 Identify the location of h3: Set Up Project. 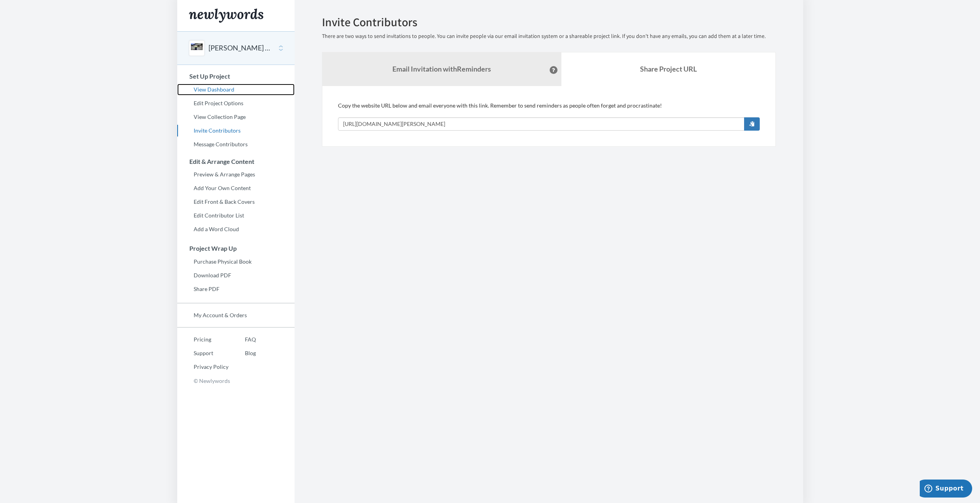
(236, 76).